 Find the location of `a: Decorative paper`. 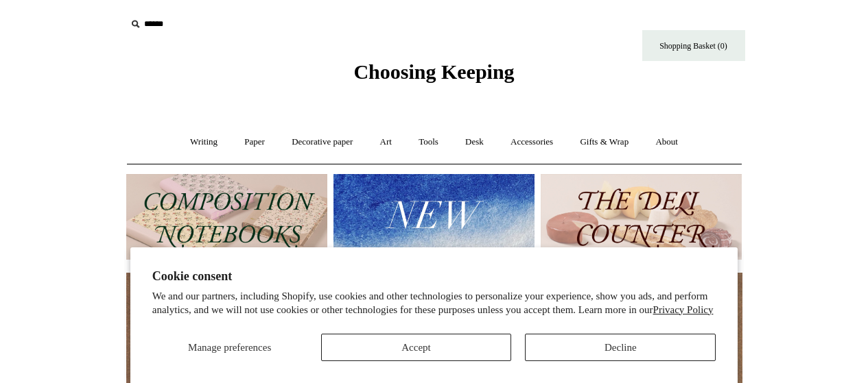

a: Decorative paper is located at coordinates (321, 142).